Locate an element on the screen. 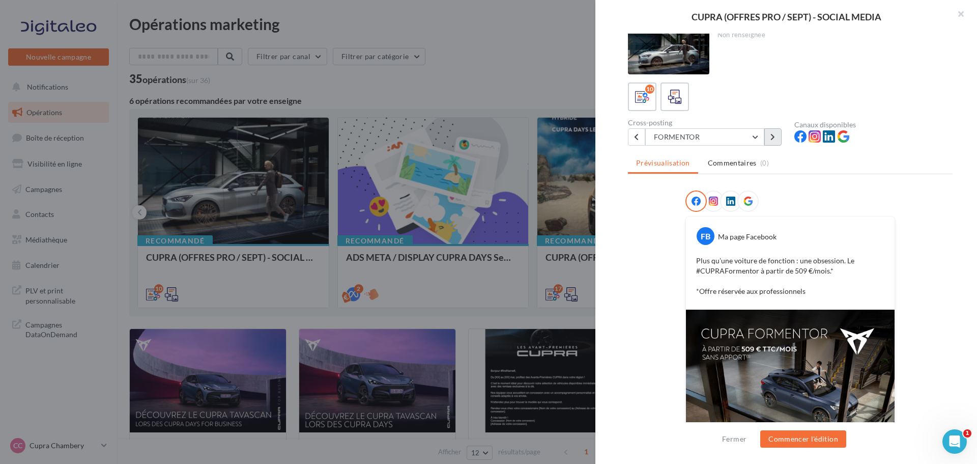 This screenshot has width=977, height=464. div: FB is located at coordinates (705, 236).